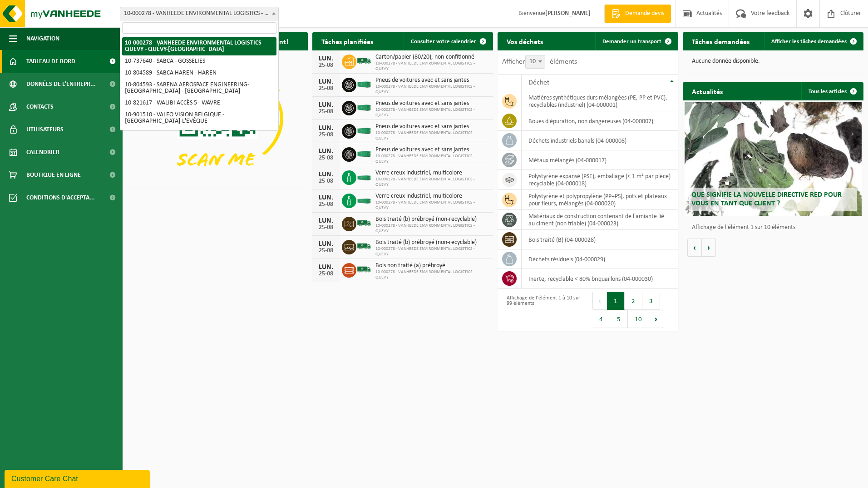  What do you see at coordinates (656, 319) in the screenshot?
I see `button: Next` at bounding box center [656, 319].